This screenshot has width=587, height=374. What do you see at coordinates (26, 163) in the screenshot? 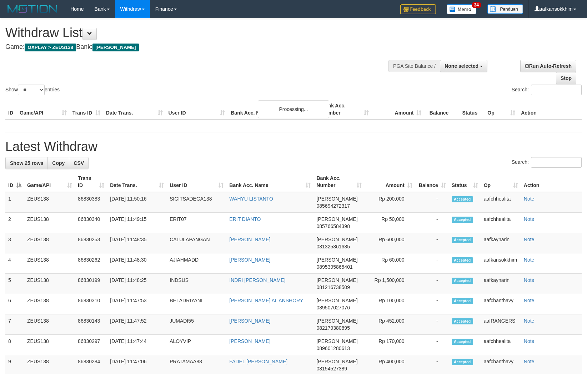
I see `span: Show 25 rows` at bounding box center [26, 163].